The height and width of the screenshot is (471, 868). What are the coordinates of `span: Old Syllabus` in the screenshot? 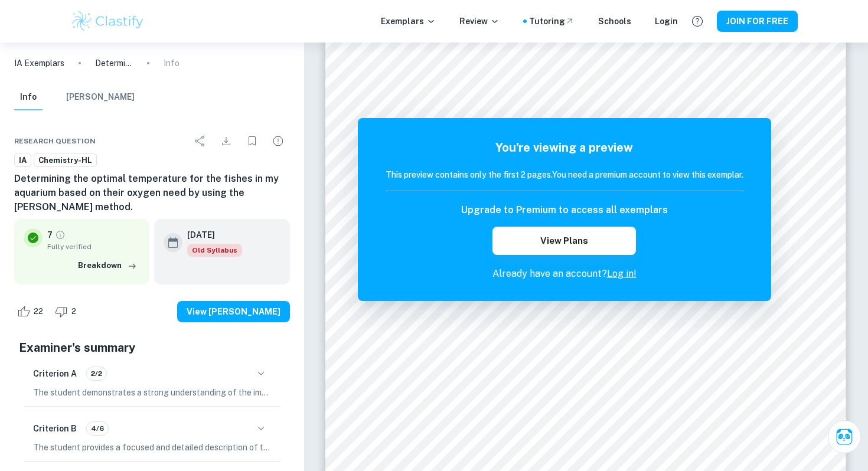 It's located at (215, 250).